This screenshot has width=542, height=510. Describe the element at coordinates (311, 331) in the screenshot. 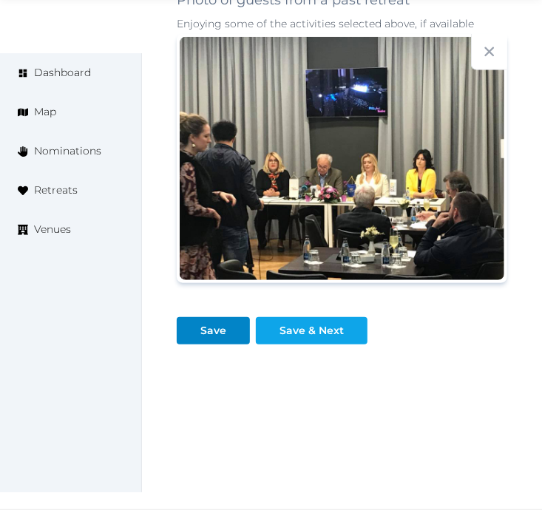

I see `button: Save & Next` at that location.